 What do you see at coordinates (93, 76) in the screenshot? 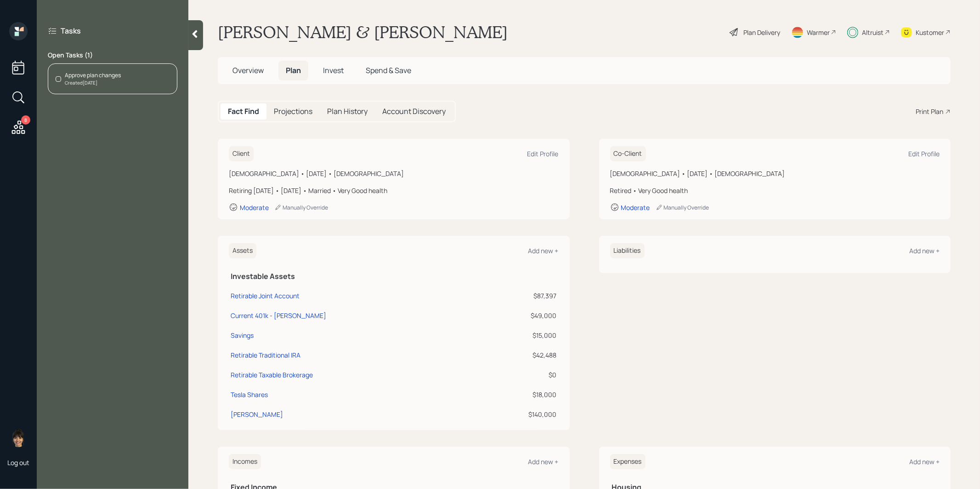
I see `div: Approve plan changes` at bounding box center [93, 76].